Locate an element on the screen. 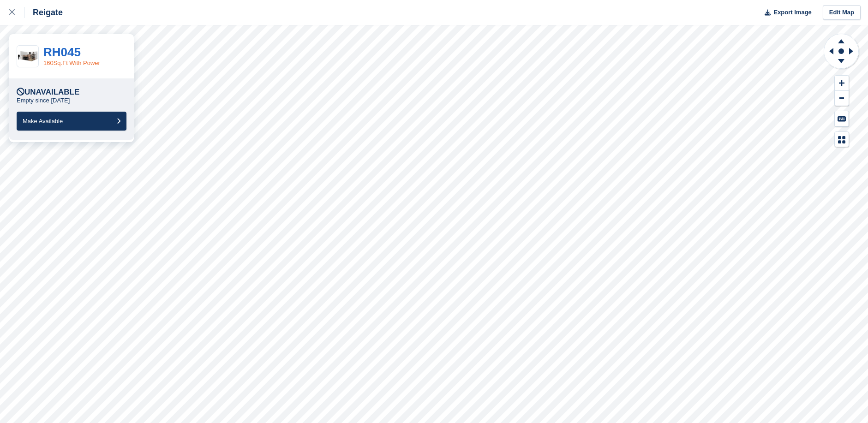 This screenshot has height=423, width=868. img: 150-sqft-unit.jpg is located at coordinates (27, 56).